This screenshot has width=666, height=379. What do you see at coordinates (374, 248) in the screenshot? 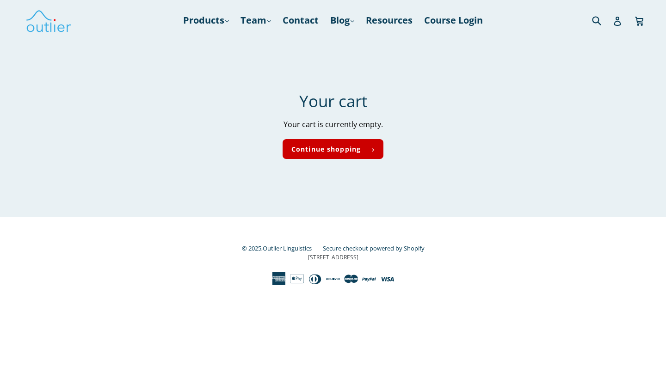
I see `a: Secure checkout powered by Shopify` at bounding box center [374, 248].